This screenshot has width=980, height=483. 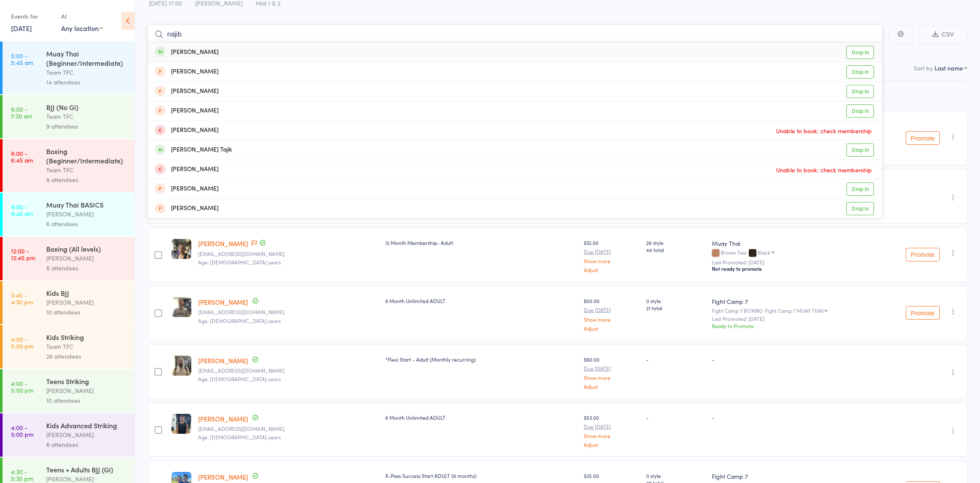 What do you see at coordinates (288, 254) in the screenshot?
I see `small: Rgrey2007@live.com.au` at bounding box center [288, 254].